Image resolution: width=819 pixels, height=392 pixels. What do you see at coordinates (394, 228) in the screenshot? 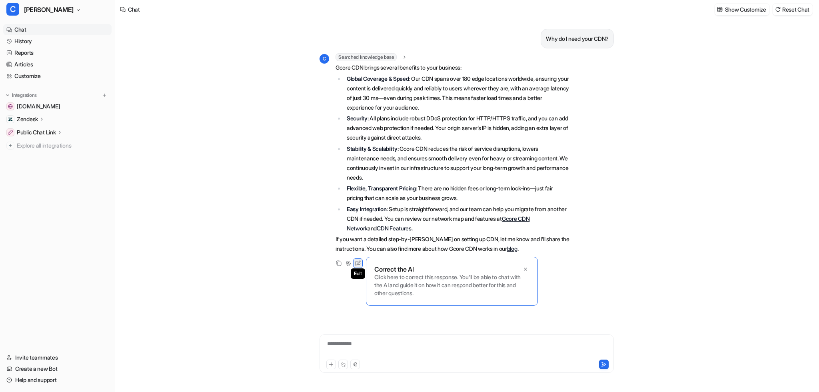
I see `a: CDN Features` at bounding box center [394, 228].